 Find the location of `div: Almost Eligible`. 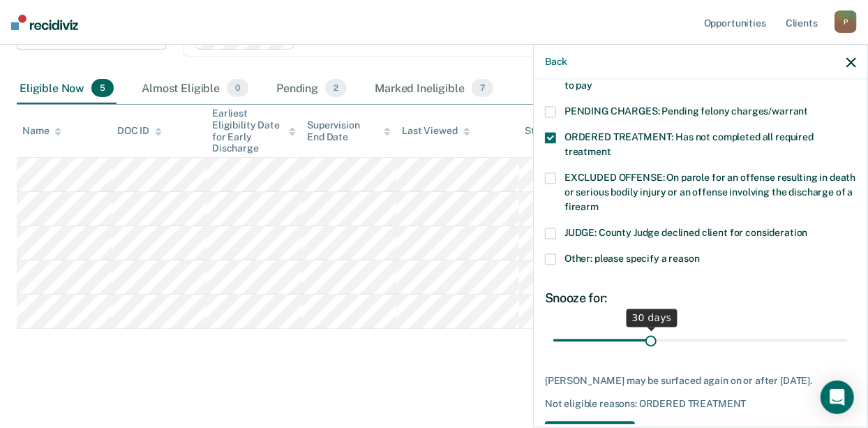

div: Almost Eligible is located at coordinates (195, 89).